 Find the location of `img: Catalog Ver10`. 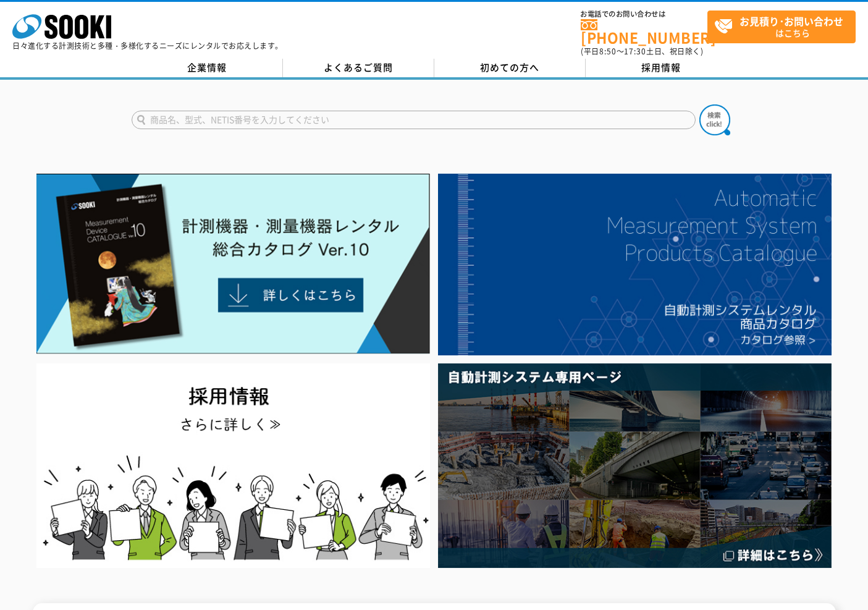

img: Catalog Ver10 is located at coordinates (233, 263).